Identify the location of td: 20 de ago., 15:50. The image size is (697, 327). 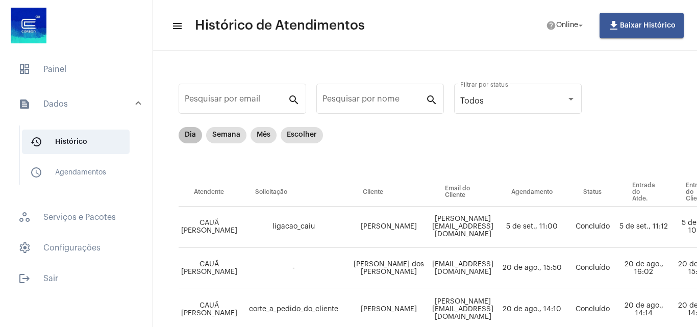
(532, 269).